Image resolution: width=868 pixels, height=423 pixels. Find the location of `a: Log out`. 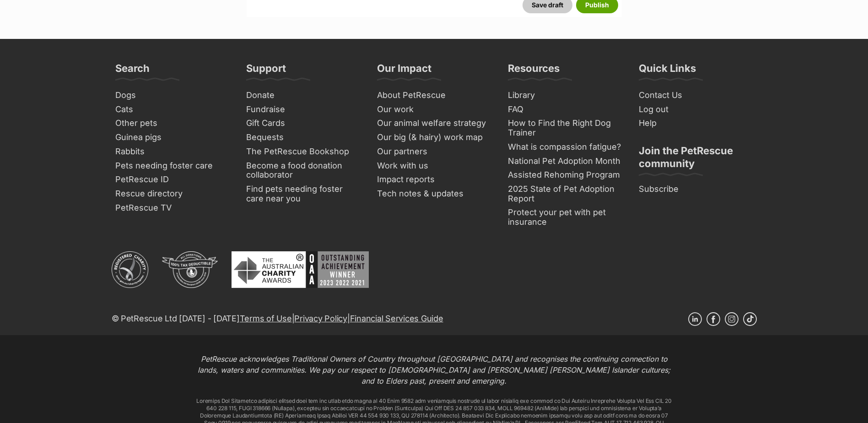

a: Log out is located at coordinates (696, 110).